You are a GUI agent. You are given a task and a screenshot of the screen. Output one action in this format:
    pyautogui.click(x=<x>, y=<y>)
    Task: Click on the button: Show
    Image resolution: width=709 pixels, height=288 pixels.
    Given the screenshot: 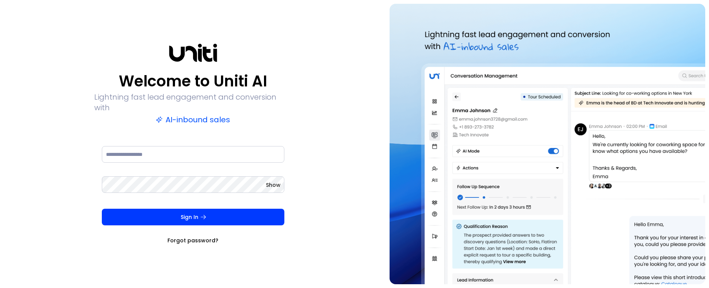 What is the action you would take?
    pyautogui.click(x=273, y=185)
    